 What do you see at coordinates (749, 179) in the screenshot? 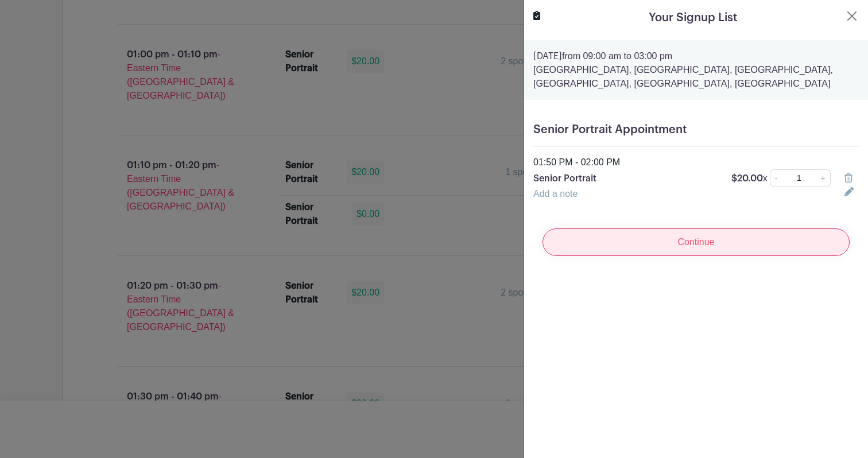
I see `p: $20.00` at bounding box center [749, 179].